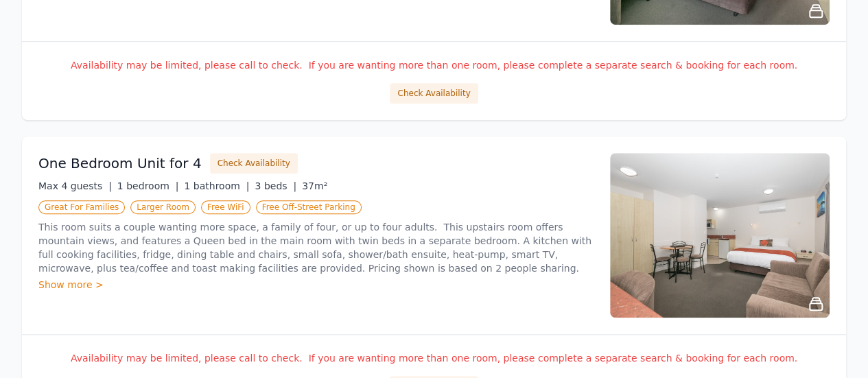 The width and height of the screenshot is (868, 378). What do you see at coordinates (314, 186) in the screenshot?
I see `span: 37m²` at bounding box center [314, 186].